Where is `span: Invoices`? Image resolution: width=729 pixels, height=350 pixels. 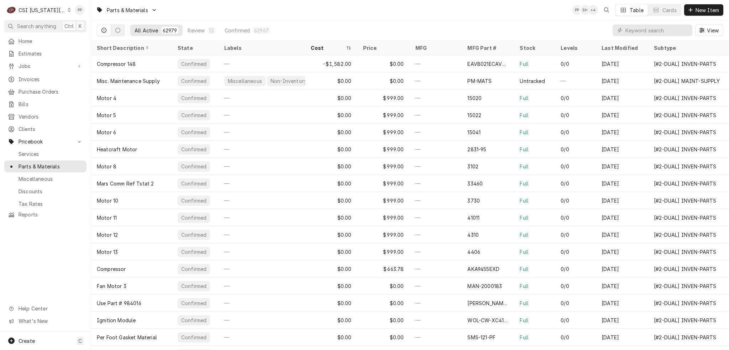 span: Invoices is located at coordinates (51, 79).